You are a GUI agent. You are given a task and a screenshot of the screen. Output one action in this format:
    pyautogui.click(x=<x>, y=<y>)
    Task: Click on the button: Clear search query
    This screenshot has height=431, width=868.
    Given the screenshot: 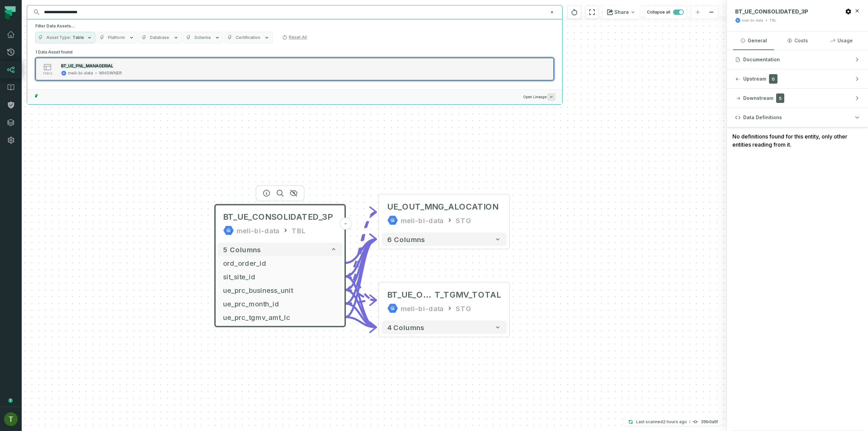 What is the action you would take?
    pyautogui.click(x=552, y=12)
    